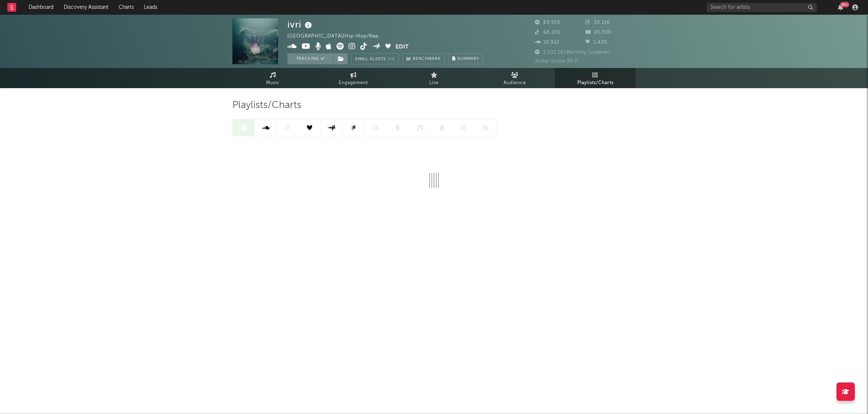  Describe the element at coordinates (354, 78) in the screenshot. I see `a: Engagement` at that location.